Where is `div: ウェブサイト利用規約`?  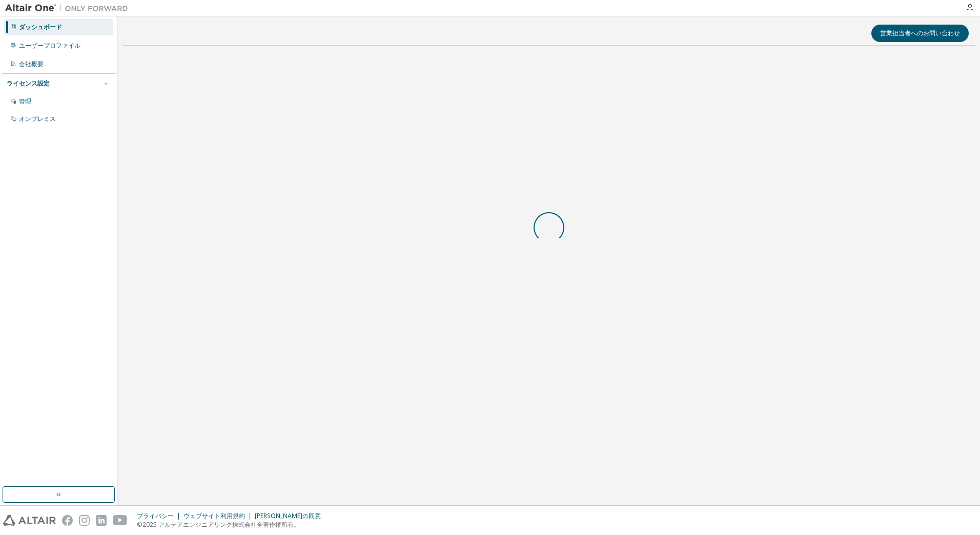 div: ウェブサイト利用規約 is located at coordinates (219, 516).